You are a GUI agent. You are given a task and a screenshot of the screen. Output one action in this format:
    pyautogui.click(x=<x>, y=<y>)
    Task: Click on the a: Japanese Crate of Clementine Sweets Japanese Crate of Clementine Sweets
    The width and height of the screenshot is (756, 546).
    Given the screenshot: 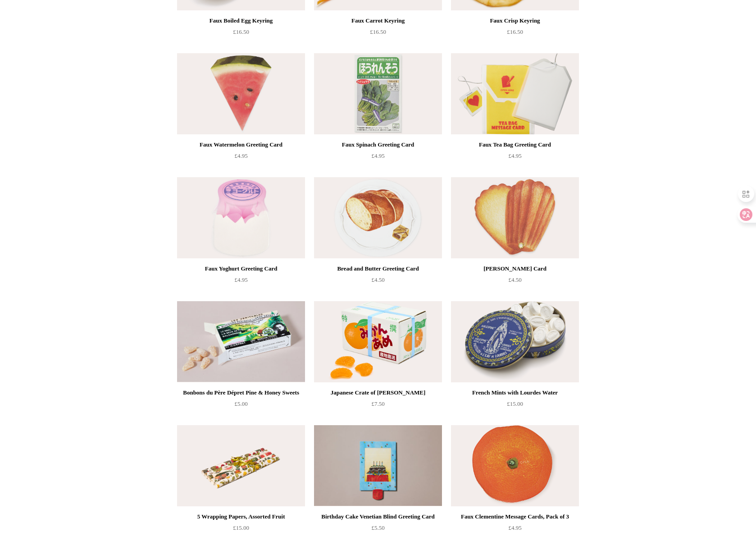 What is the action you would take?
    pyautogui.click(x=378, y=342)
    